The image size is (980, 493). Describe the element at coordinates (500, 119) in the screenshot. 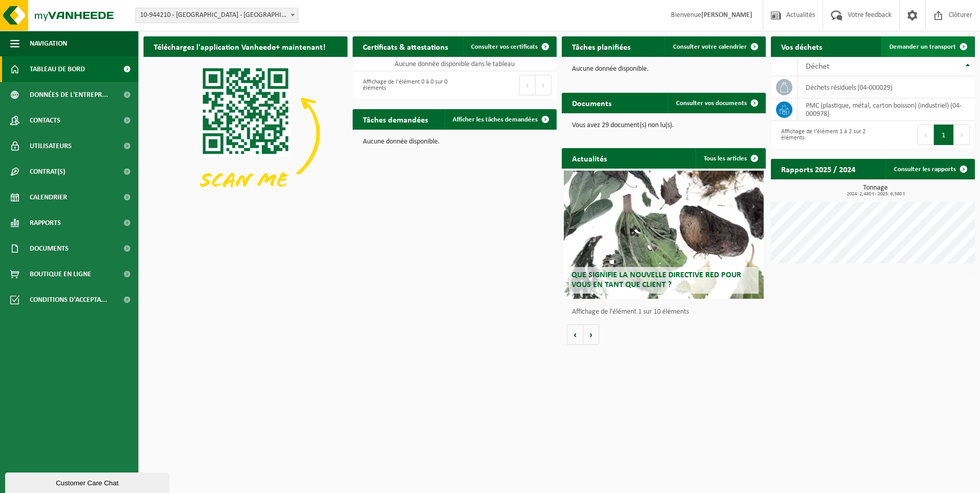

I see `a: Afficher les tâches demandées` at that location.